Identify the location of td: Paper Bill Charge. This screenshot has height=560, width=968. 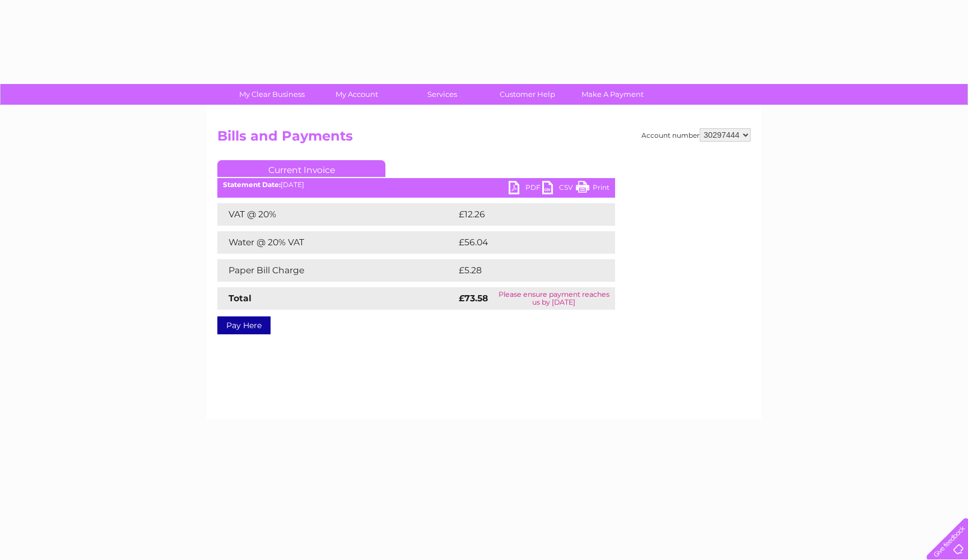
(337, 271).